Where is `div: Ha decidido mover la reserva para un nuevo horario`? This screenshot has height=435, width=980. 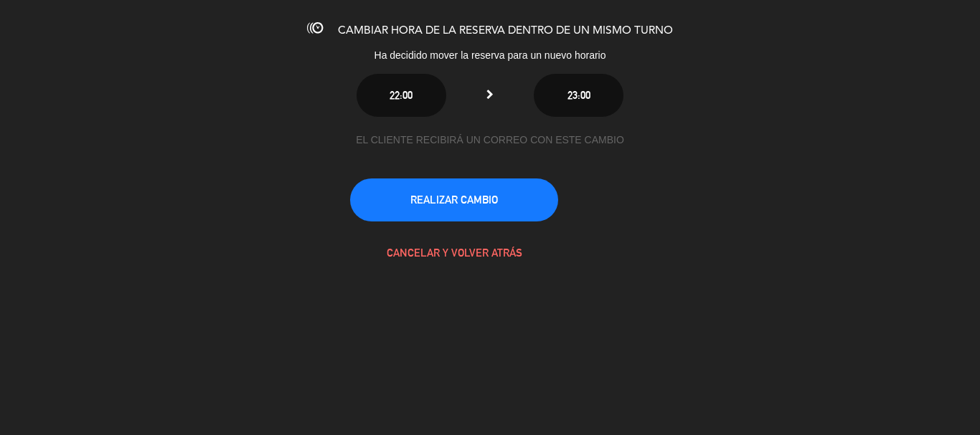 div: Ha decidido mover la reserva para un nuevo horario is located at coordinates (490, 55).